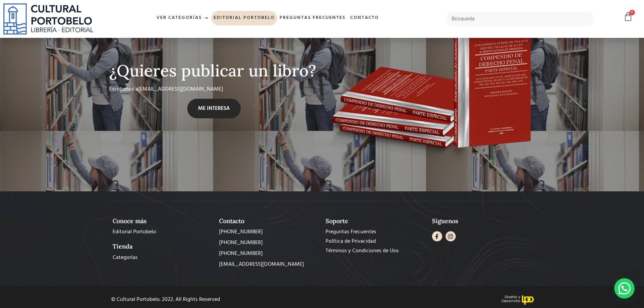  I want to click on h2: Soporte, so click(375, 221).